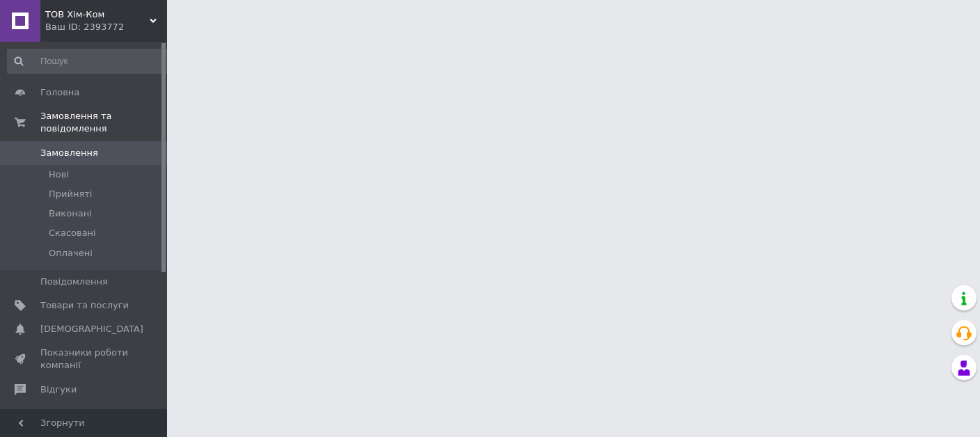 This screenshot has height=437, width=980. What do you see at coordinates (69, 153) in the screenshot?
I see `span: Замовлення` at bounding box center [69, 153].